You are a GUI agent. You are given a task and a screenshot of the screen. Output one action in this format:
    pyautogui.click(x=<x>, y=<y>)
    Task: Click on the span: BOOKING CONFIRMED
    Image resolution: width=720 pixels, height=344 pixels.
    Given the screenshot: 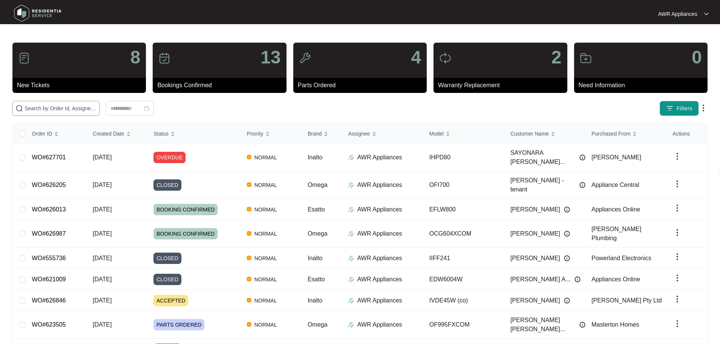 What is the action you would take?
    pyautogui.click(x=186, y=234)
    